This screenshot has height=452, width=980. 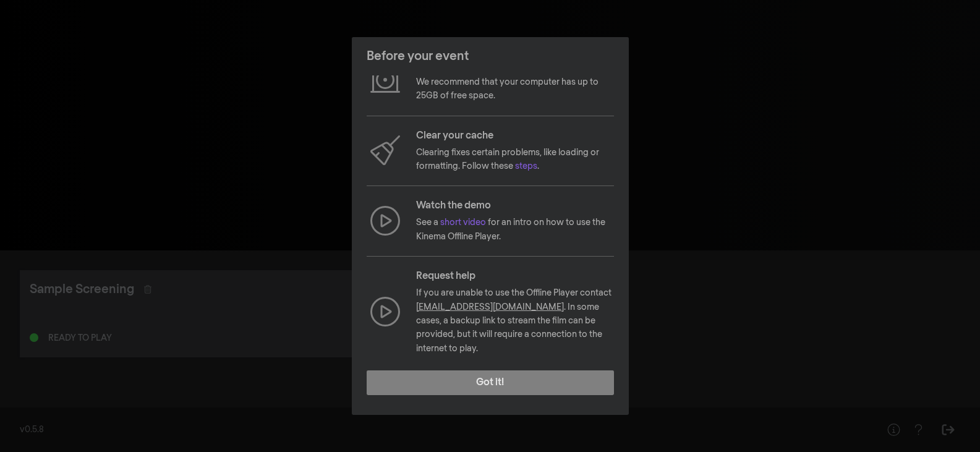 What do you see at coordinates (515, 136) in the screenshot?
I see `p: Clear your cache` at bounding box center [515, 136].